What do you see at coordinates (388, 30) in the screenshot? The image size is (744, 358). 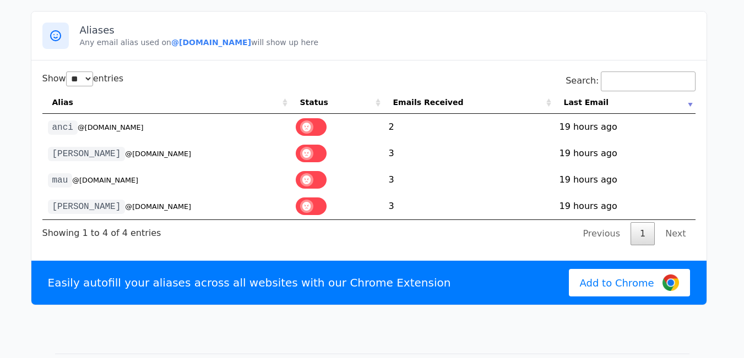 I see `h3: Aliases` at bounding box center [388, 30].